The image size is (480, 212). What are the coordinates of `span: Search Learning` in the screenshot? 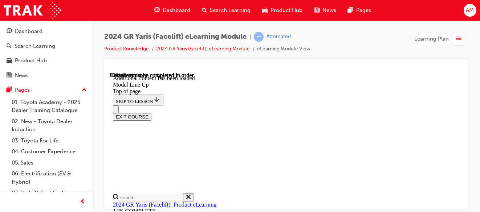 It's located at (230, 10).